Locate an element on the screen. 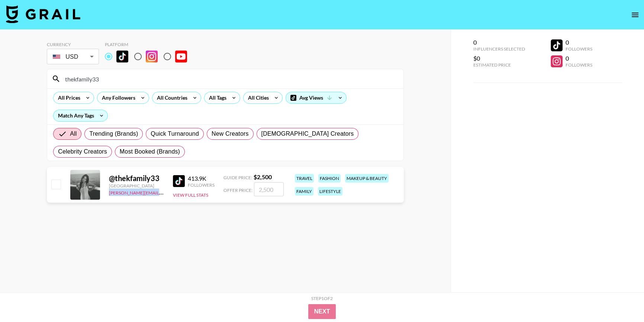 This screenshot has width=644, height=322. span: All is located at coordinates (73, 134).